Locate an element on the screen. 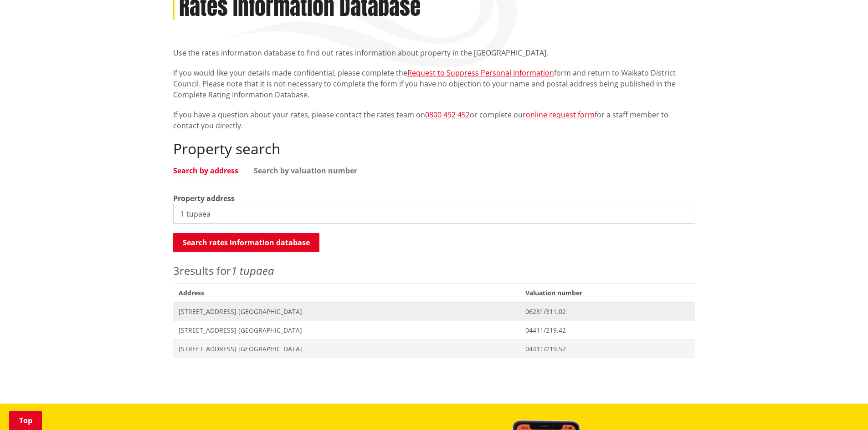  span: Valuation number is located at coordinates (607, 293).